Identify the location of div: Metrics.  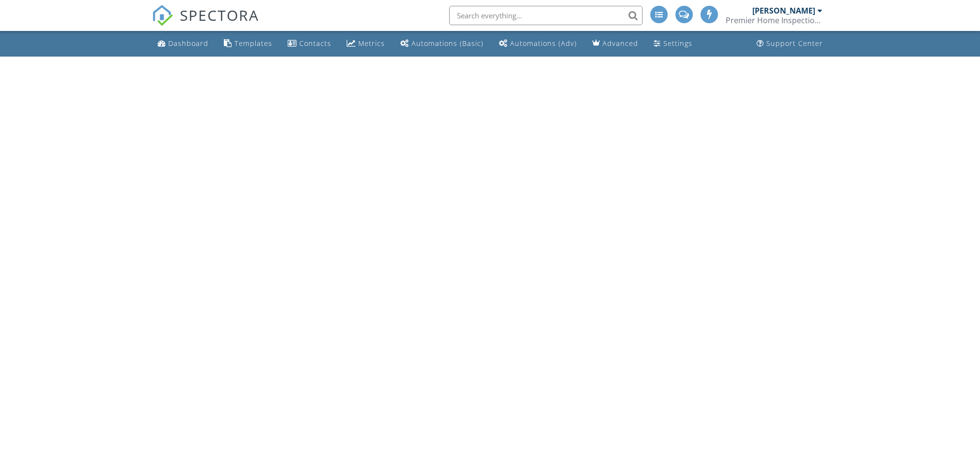
(371, 43).